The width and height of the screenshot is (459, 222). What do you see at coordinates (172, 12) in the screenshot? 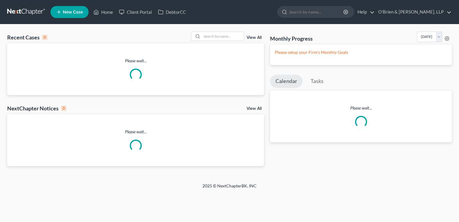
I see `a: DebtorCC` at bounding box center [172, 12].